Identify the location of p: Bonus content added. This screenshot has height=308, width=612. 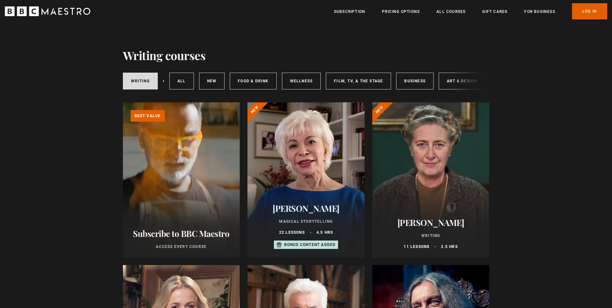
(310, 244).